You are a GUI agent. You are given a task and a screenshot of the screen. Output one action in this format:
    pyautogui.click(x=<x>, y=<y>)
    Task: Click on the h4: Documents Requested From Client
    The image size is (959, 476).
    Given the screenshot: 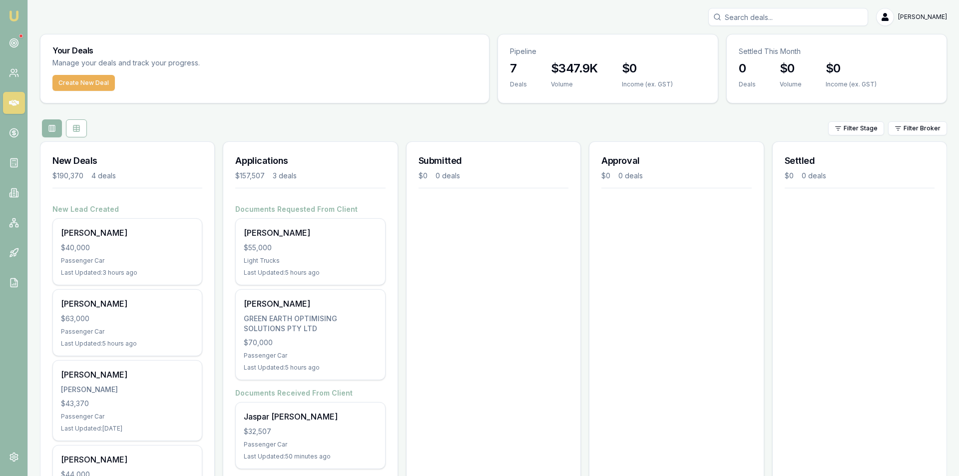 What is the action you would take?
    pyautogui.click(x=310, y=209)
    